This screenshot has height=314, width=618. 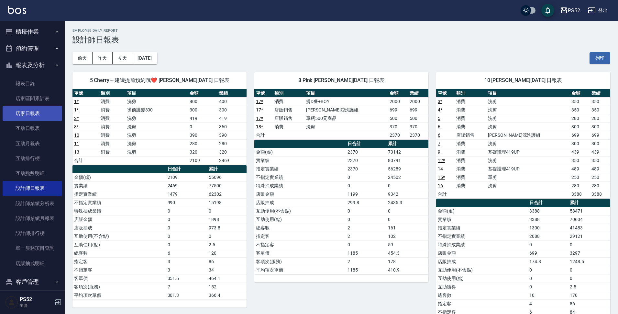 What do you see at coordinates (186, 270) in the screenshot?
I see `td: 3` at bounding box center [186, 270].